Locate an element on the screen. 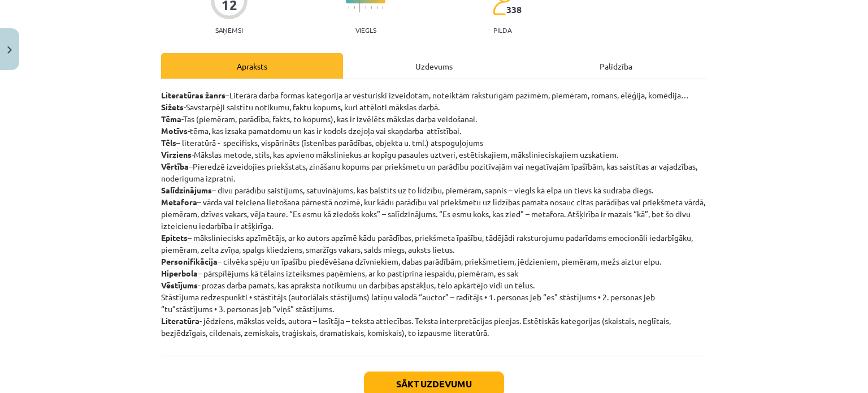  strong: Salīdzinājums is located at coordinates (186, 190).